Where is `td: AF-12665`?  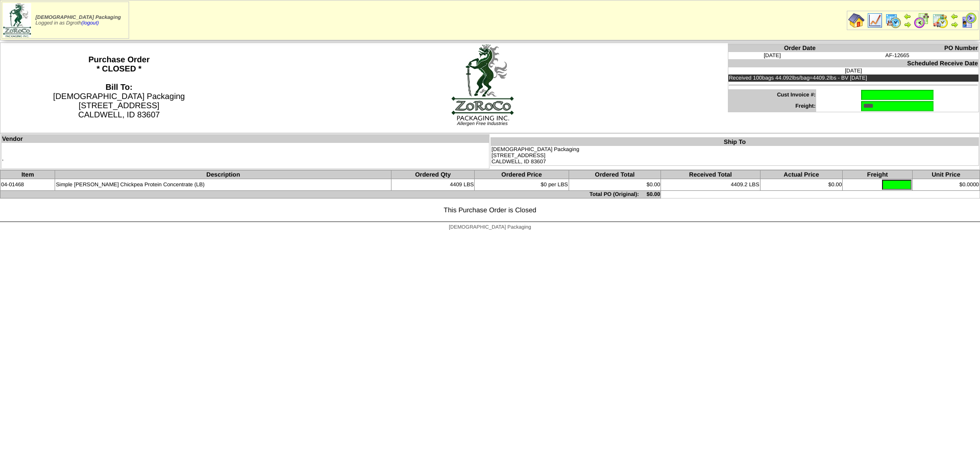 td: AF-12665 is located at coordinates (897, 56).